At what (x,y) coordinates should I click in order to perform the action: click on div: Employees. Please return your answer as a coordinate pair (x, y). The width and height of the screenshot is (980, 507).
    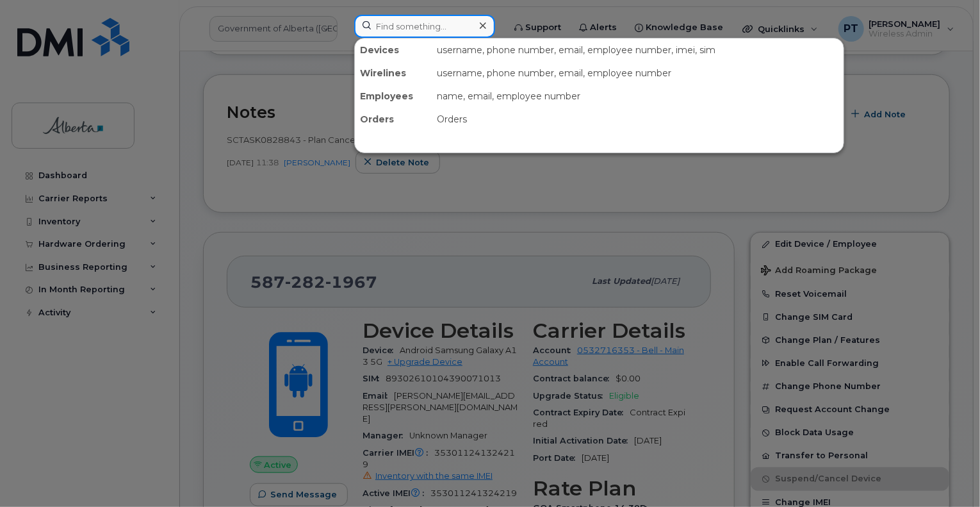
    Looking at the image, I should click on (393, 96).